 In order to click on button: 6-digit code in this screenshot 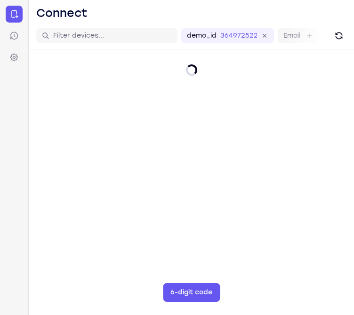, I will do `click(191, 293)`.